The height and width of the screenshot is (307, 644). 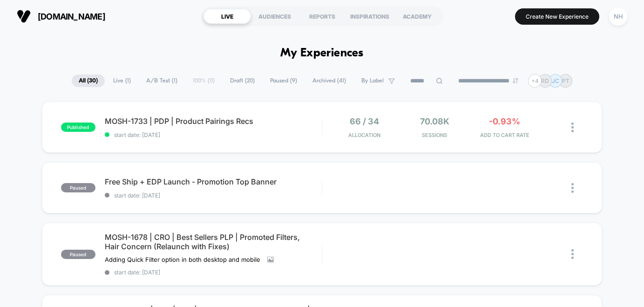 I want to click on span: Sessions, so click(x=434, y=135).